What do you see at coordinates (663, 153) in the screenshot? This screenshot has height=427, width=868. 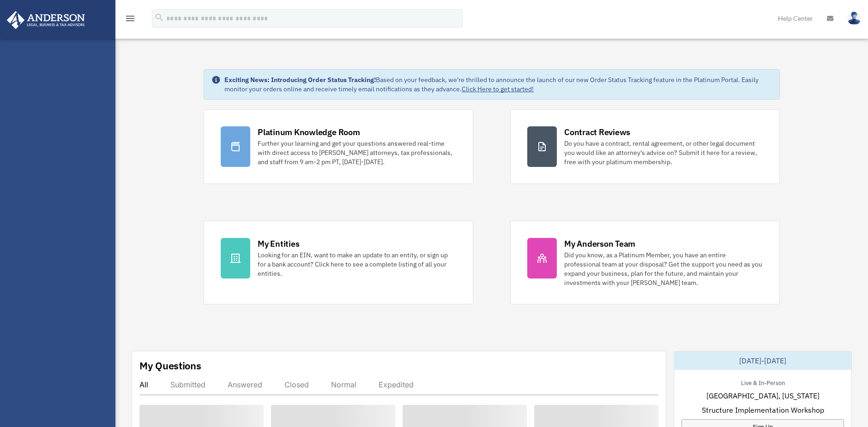 I see `div: Do you have a contract, rental agreement, or other legal document you would like an attorney's ad...` at bounding box center [663, 153].